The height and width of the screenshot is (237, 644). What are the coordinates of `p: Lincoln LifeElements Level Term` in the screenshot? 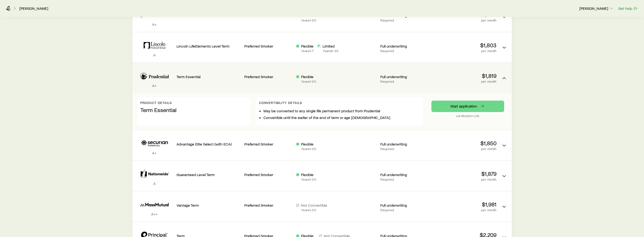 It's located at (209, 46).